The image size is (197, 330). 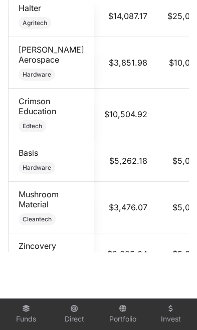 What do you see at coordinates (126, 63) in the screenshot?
I see `td: $3,851.98` at bounding box center [126, 63].